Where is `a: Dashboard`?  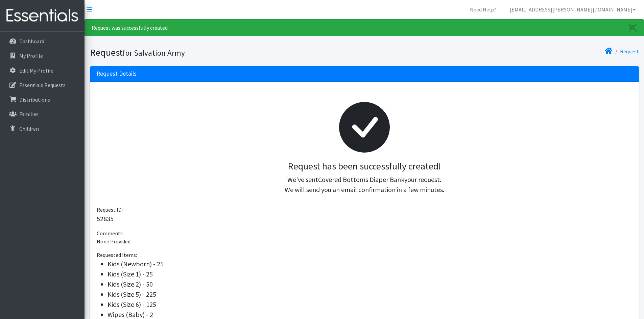
a: Dashboard is located at coordinates (42, 41).